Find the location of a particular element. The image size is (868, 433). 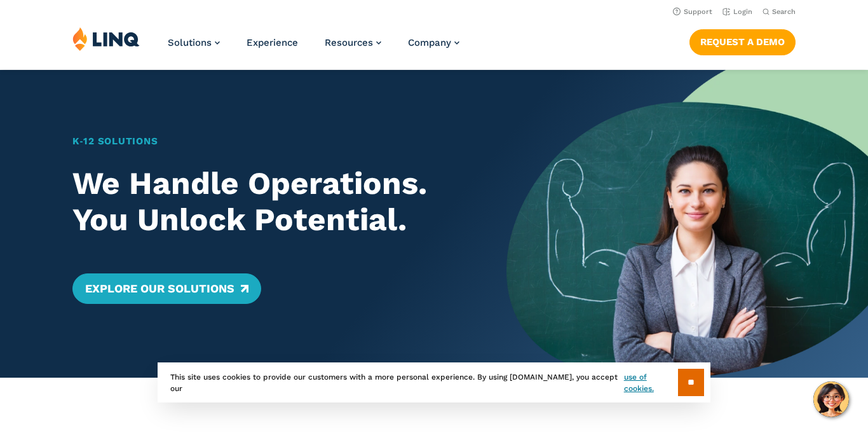

a: Company is located at coordinates (433, 43).